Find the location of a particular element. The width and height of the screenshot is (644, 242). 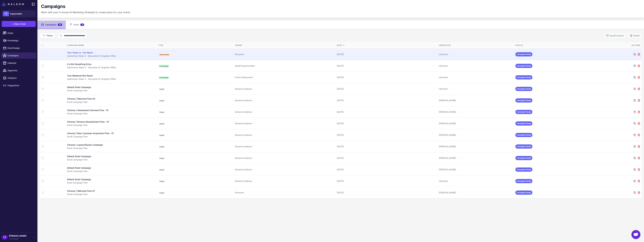

button: Delete is located at coordinates (634, 36).